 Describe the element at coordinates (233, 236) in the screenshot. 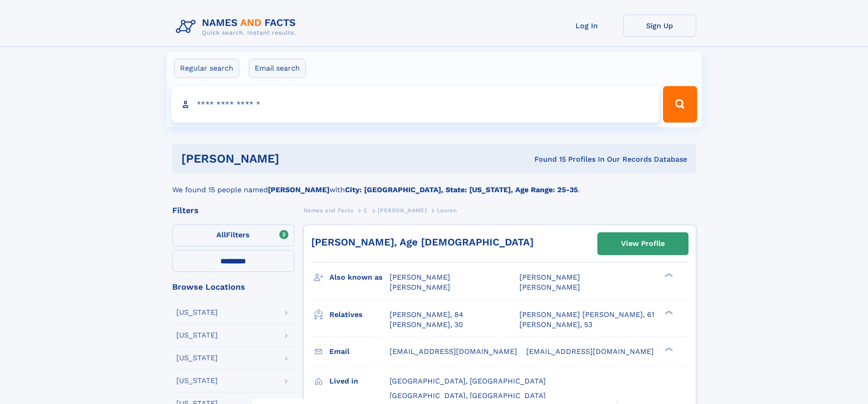

I see `label: Filters` at that location.